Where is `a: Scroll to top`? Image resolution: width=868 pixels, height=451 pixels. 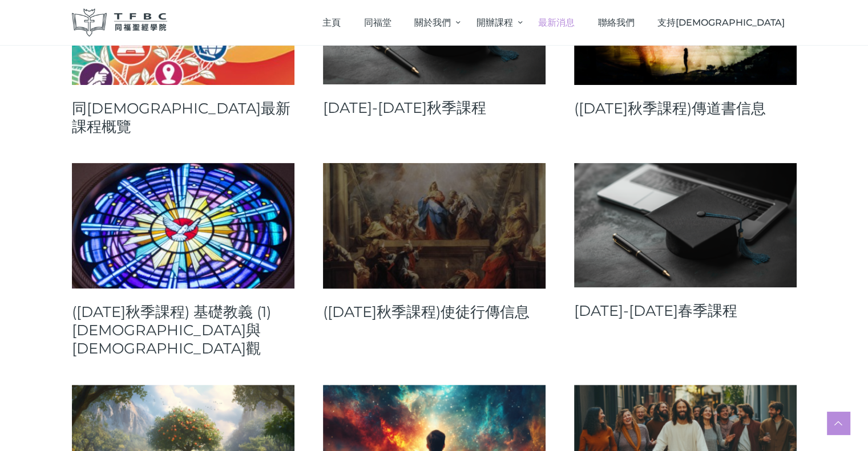 a: Scroll to top is located at coordinates (839, 423).